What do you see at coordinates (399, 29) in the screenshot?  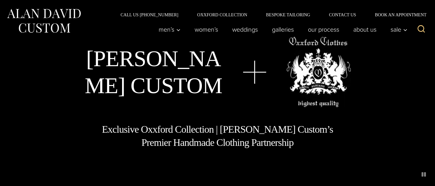 I see `span: Sale` at bounding box center [399, 29].